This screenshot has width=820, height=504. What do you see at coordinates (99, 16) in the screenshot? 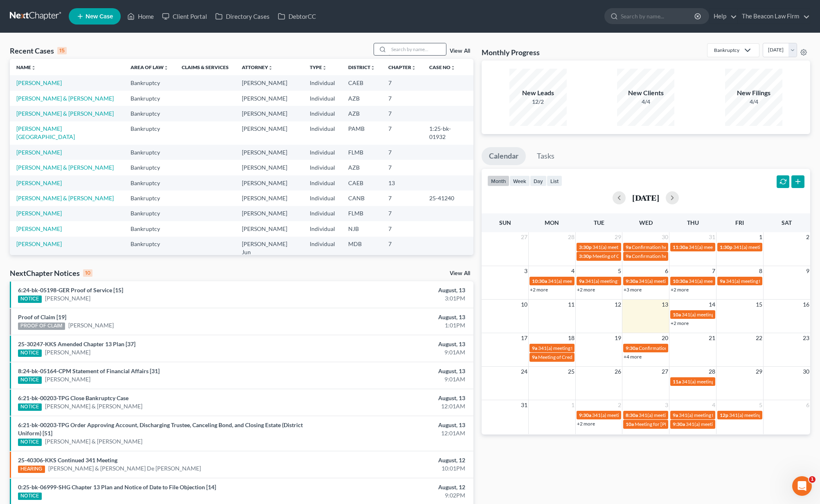
I see `span: New Case` at bounding box center [99, 16].